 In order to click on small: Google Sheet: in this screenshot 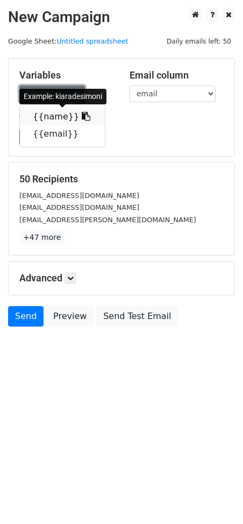, I will do `click(68, 41)`.